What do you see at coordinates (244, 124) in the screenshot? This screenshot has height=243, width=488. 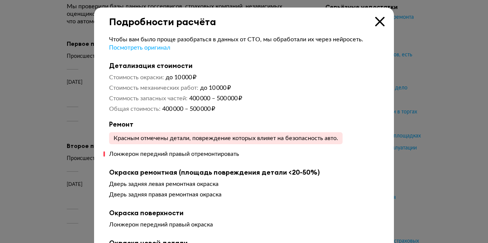 I see `b: Ремонт` at bounding box center [244, 124].